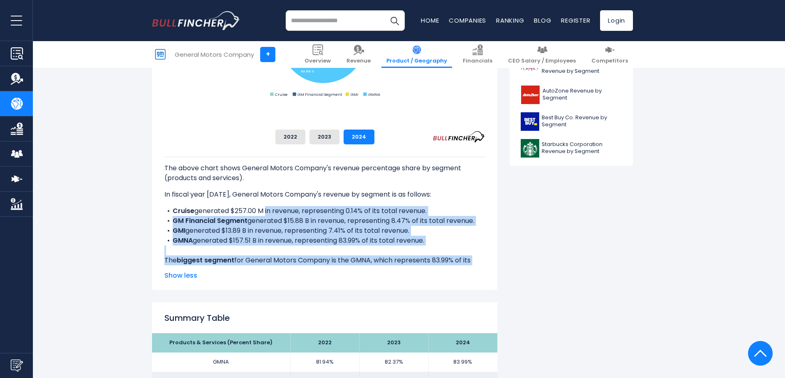  Describe the element at coordinates (179, 230) in the screenshot. I see `b: GMI` at that location.